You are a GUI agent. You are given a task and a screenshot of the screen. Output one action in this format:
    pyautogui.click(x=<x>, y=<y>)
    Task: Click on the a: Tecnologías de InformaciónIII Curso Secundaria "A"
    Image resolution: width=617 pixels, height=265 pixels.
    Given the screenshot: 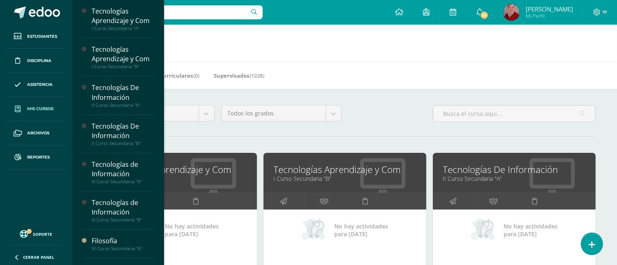 What is the action you would take?
    pyautogui.click(x=123, y=172)
    